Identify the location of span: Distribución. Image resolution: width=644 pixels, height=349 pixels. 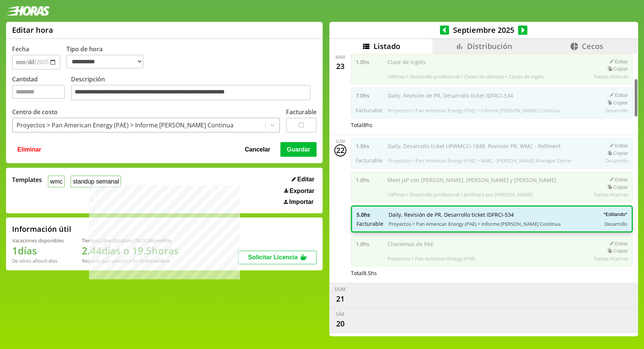
(490, 46).